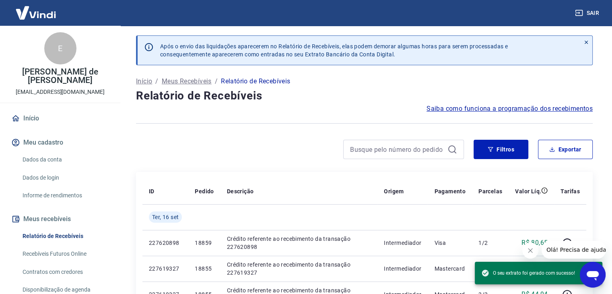 Image resolution: width=612 pixels, height=294 pixels. Describe the element at coordinates (510, 109) in the screenshot. I see `span: Saiba como funciona a programação dos recebimentos` at that location.